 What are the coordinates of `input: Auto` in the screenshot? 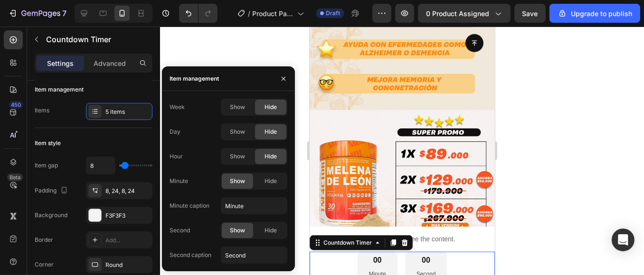 It's located at (101, 166).